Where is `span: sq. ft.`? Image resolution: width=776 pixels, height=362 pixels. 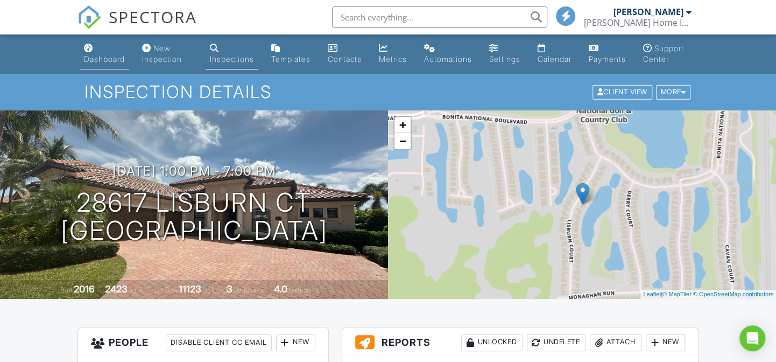
span: sq. ft. is located at coordinates (137, 290).